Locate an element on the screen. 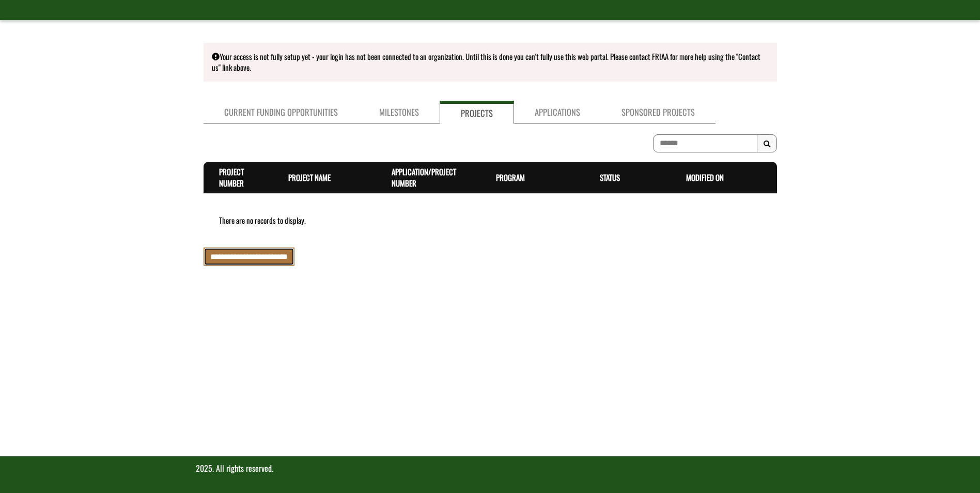  a: Application/Project Number is located at coordinates (424, 177).